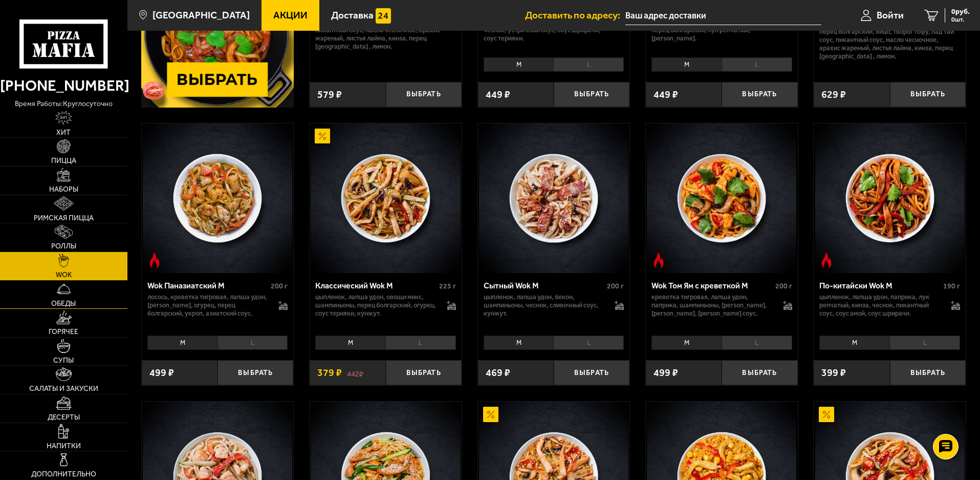 This screenshot has width=980, height=480. I want to click on span: 0 шт., so click(960, 19).